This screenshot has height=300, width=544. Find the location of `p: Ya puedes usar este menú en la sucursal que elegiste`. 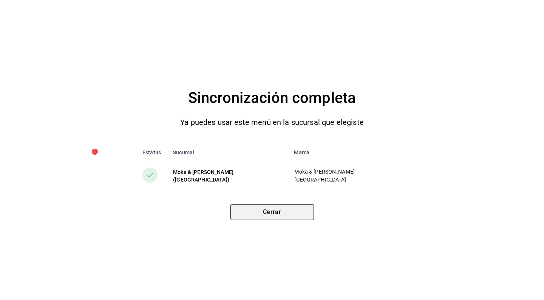

p: Ya puedes usar este menú en la sucursal que elegiste is located at coordinates (272, 122).